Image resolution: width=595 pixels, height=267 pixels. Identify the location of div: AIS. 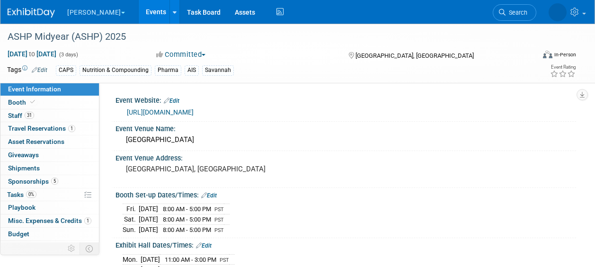
(192, 70).